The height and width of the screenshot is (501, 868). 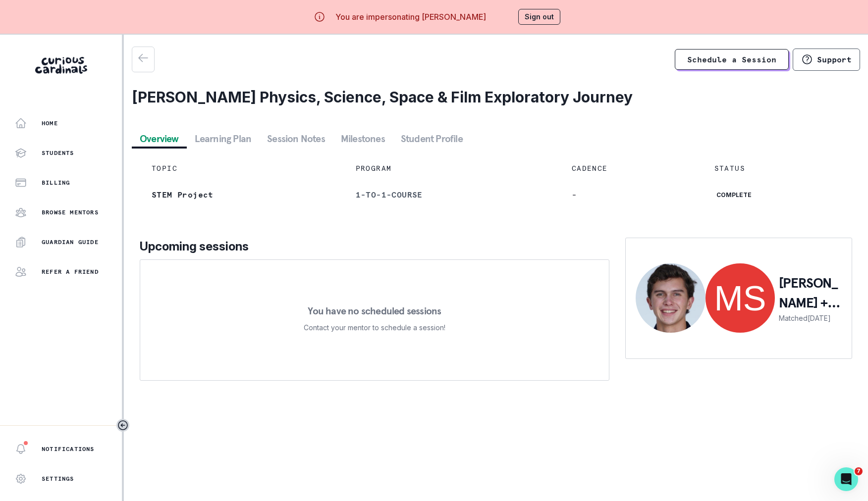 What do you see at coordinates (241, 194) in the screenshot?
I see `td: STEM Project` at bounding box center [241, 194].